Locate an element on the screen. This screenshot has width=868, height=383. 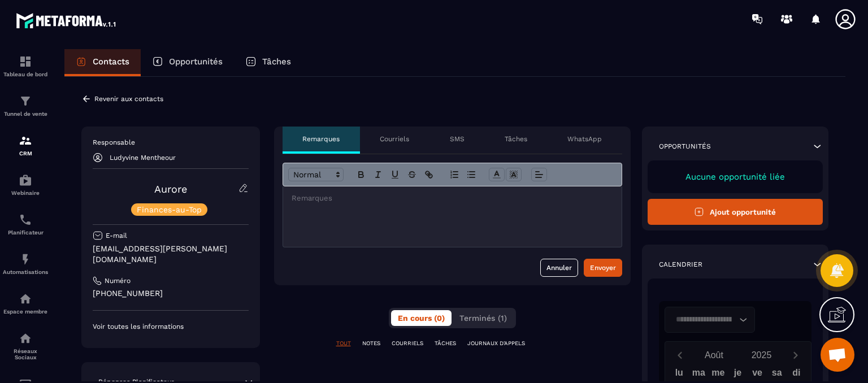
p: Numéro is located at coordinates (117, 281).